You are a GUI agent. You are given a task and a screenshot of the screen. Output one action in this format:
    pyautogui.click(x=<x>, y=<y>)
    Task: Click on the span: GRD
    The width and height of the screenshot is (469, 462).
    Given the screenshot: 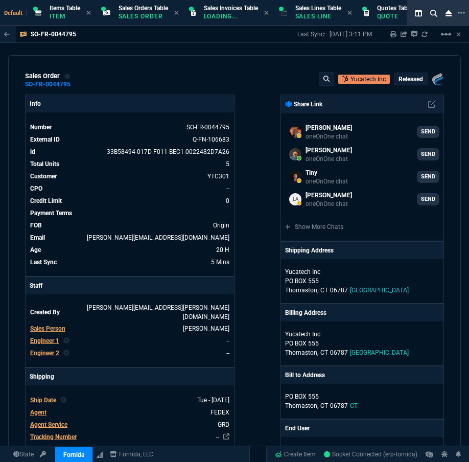 What is the action you would take?
    pyautogui.click(x=223, y=425)
    